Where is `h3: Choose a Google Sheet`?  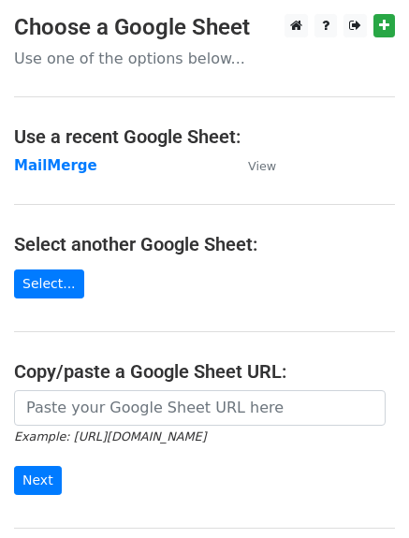 h3: Choose a Google Sheet is located at coordinates (204, 27).